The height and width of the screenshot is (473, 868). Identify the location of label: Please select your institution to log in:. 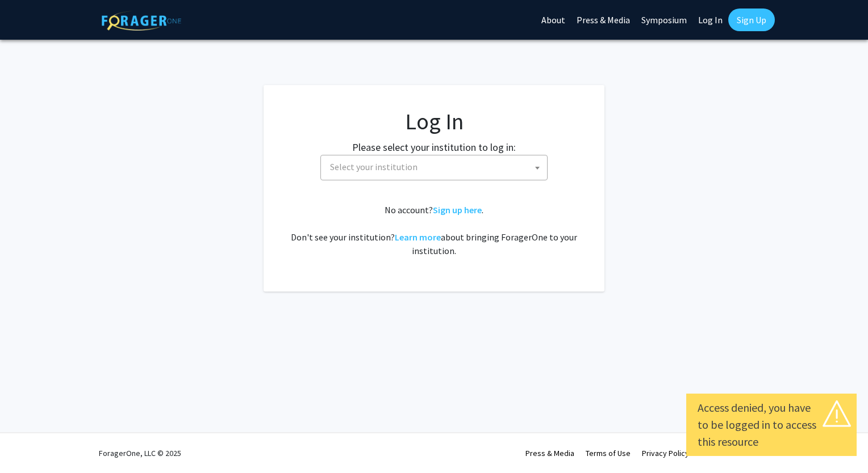
(434, 147).